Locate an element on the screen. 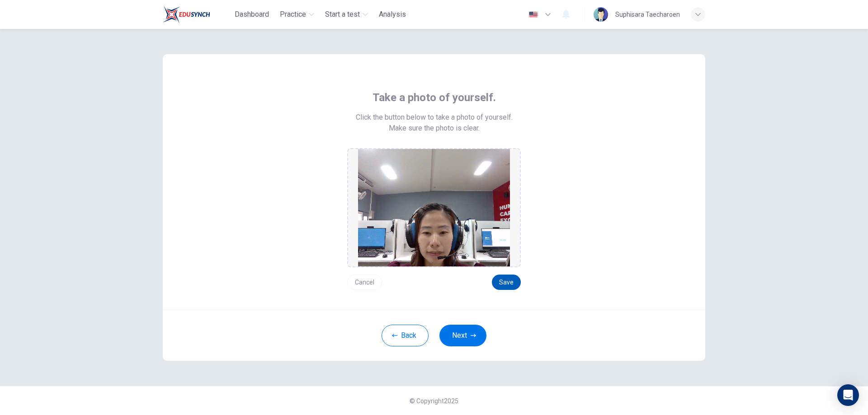 The width and height of the screenshot is (868, 415). button: Save is located at coordinates (506, 282).